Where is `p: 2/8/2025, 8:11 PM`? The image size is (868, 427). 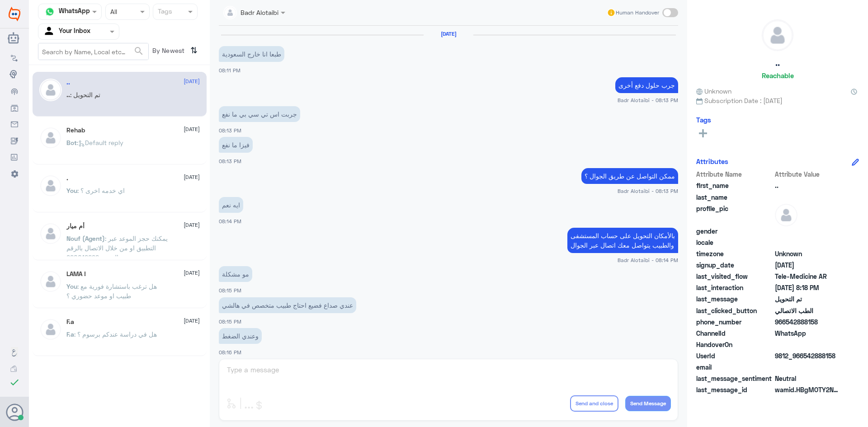
p: 2/8/2025, 8:11 PM is located at coordinates (252, 54).